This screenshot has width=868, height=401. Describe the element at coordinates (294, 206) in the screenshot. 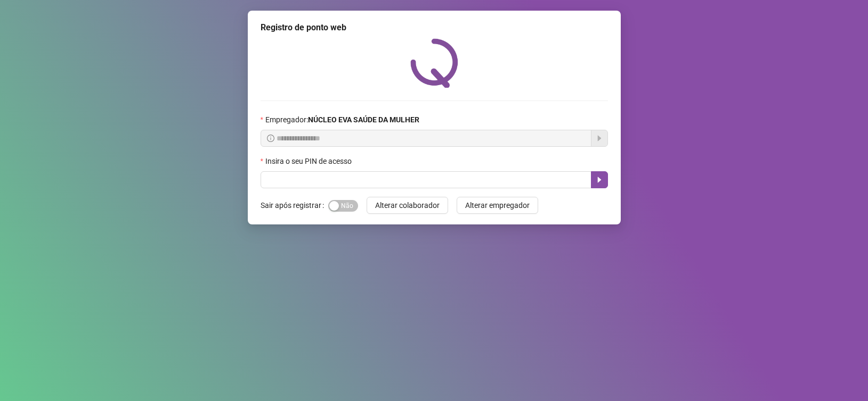

I see `label: Sair após registrar` at that location.